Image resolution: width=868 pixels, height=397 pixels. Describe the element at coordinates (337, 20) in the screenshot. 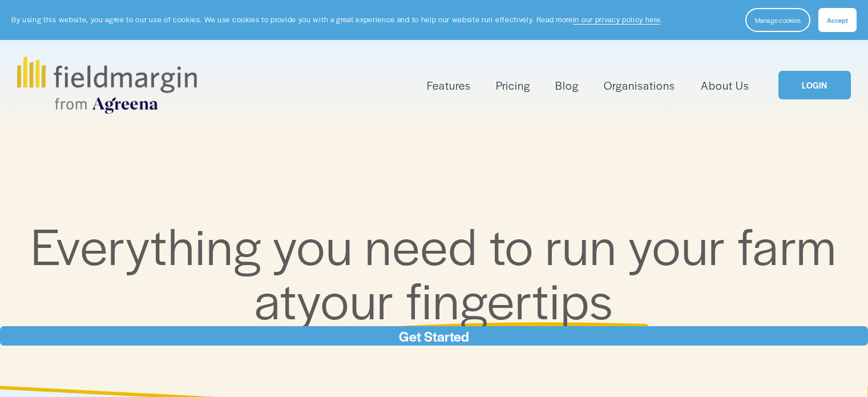

I see `p: By using this website, you agree to our use of cookies. We use cookies to provide you with a grea...` at that location.